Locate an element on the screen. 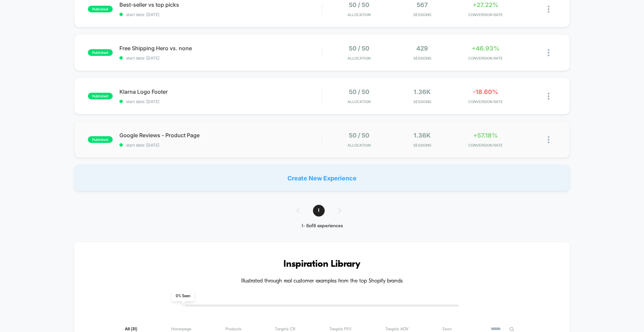 The width and height of the screenshot is (644, 332). div: Duration is located at coordinates (257, 176).